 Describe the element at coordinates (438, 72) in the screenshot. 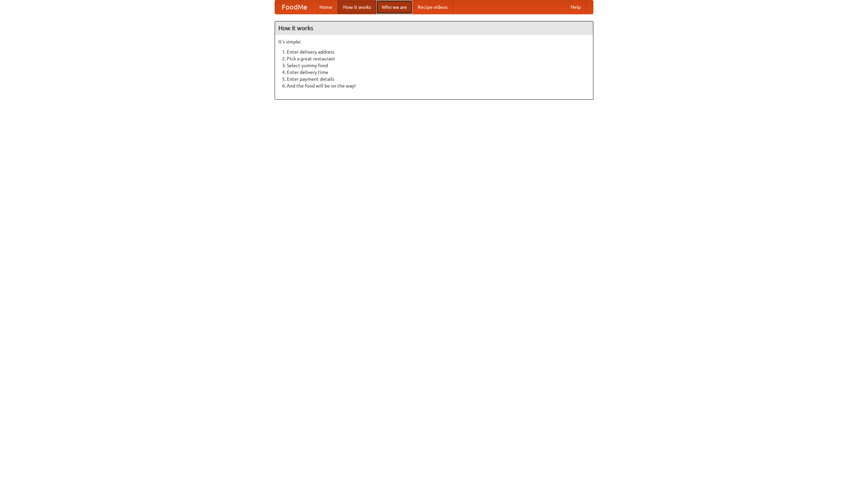

I see `li: Enter delivery time` at that location.